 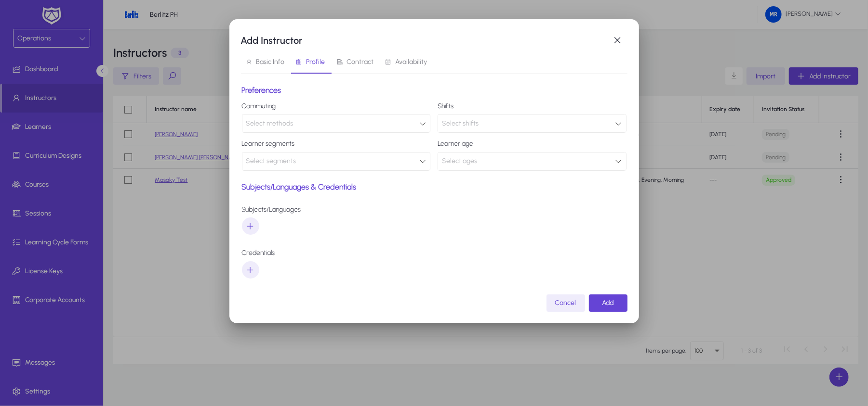 I want to click on span: Add, so click(x=608, y=303).